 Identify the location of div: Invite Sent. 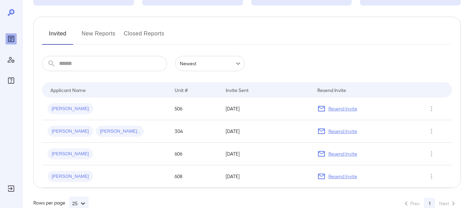
(237, 90).